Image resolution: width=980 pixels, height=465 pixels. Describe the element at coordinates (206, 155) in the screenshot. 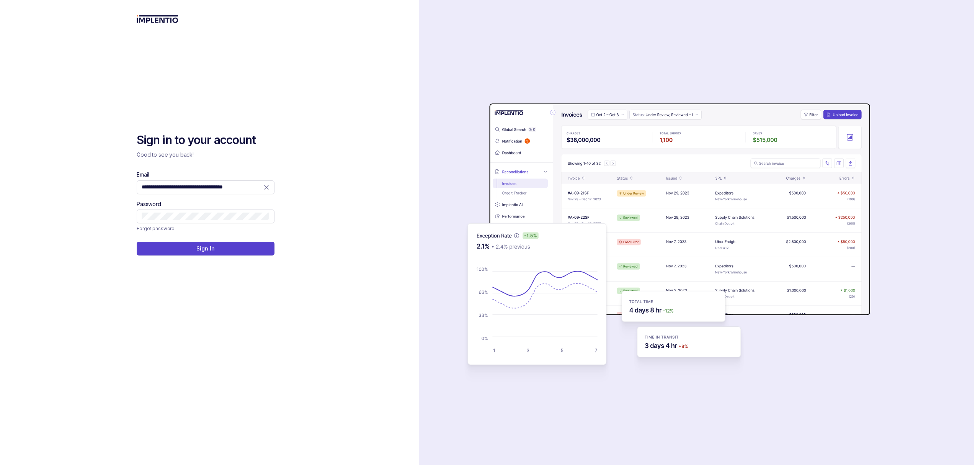

I see `p: Good to see you back!` at that location.